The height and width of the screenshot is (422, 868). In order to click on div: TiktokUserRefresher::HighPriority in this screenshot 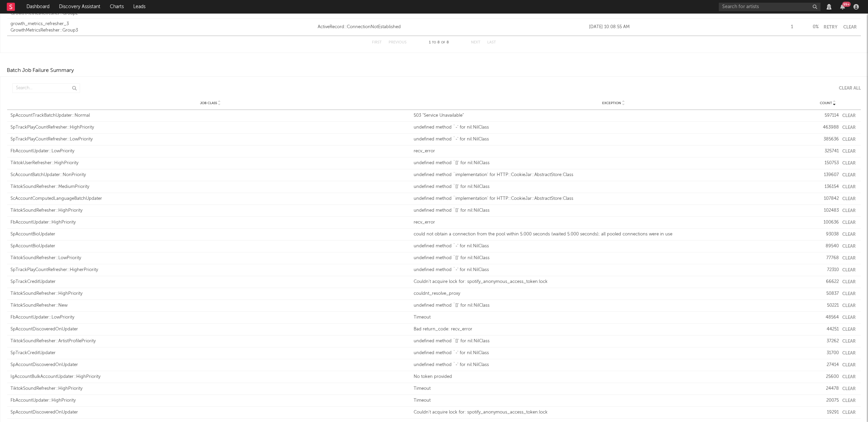, I will do `click(210, 163)`.